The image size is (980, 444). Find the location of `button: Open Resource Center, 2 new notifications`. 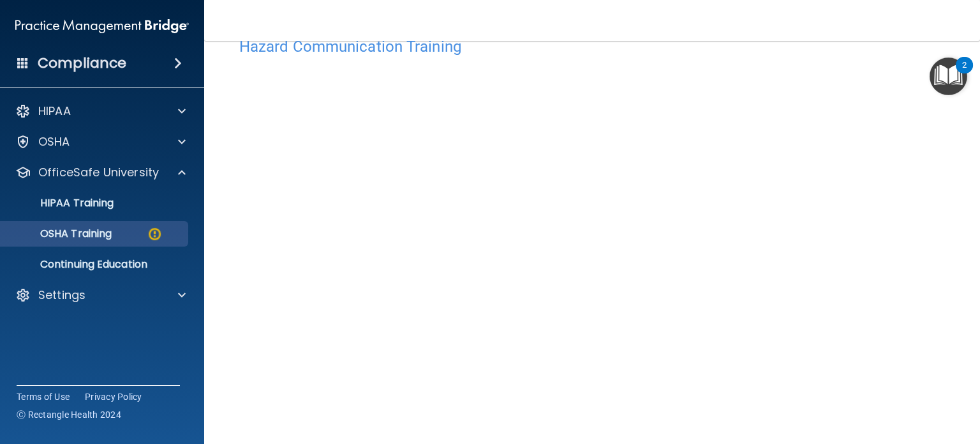

button: Open Resource Center, 2 new notifications is located at coordinates (948, 76).